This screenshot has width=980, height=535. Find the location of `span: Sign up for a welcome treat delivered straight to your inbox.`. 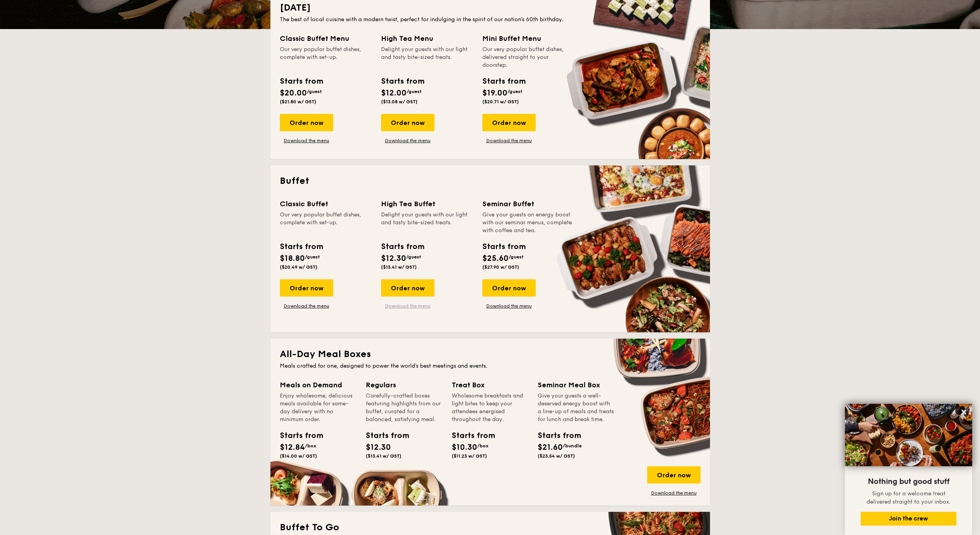

span: Sign up for a welcome treat delivered straight to your inbox. is located at coordinates (908, 497).